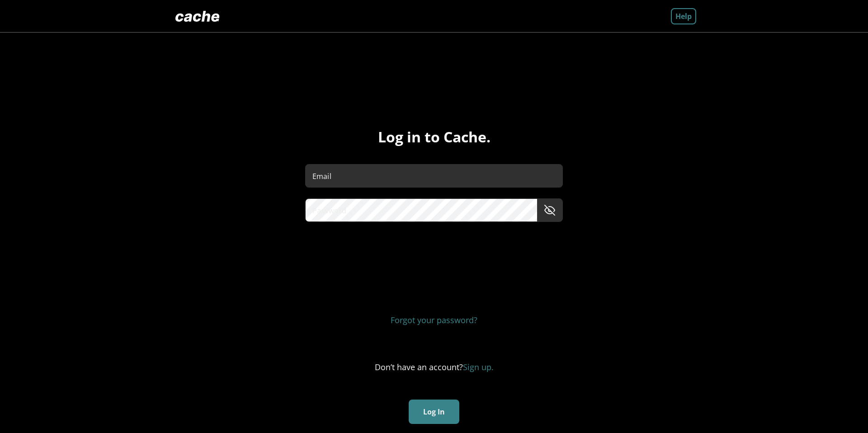 Image resolution: width=868 pixels, height=433 pixels. What do you see at coordinates (197, 16) in the screenshot?
I see `img: Logo` at bounding box center [197, 16].